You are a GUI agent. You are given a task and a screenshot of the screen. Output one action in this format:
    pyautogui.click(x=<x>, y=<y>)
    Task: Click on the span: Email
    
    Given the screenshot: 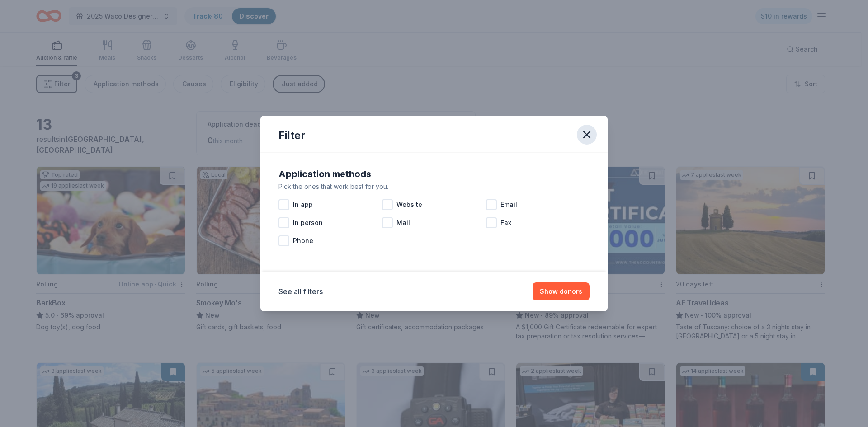 What is the action you would take?
    pyautogui.click(x=509, y=205)
    